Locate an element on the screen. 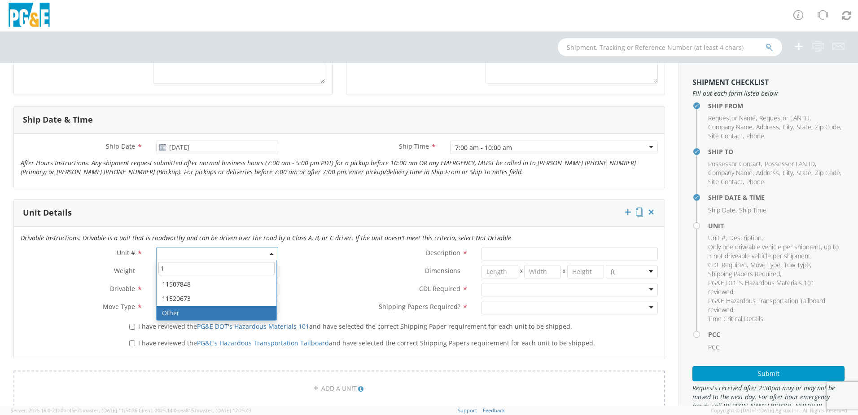 This screenshot has height=415, width=858. input: Length is located at coordinates (500, 271).